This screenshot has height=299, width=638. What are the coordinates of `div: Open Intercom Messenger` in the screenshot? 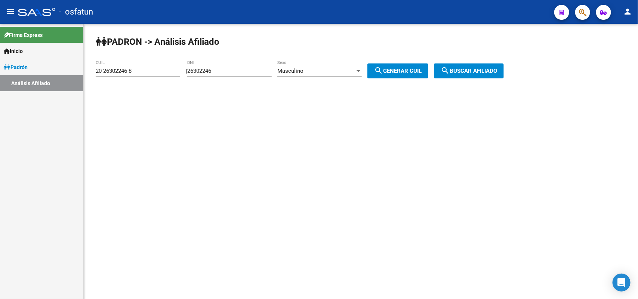 It's located at (621, 283).